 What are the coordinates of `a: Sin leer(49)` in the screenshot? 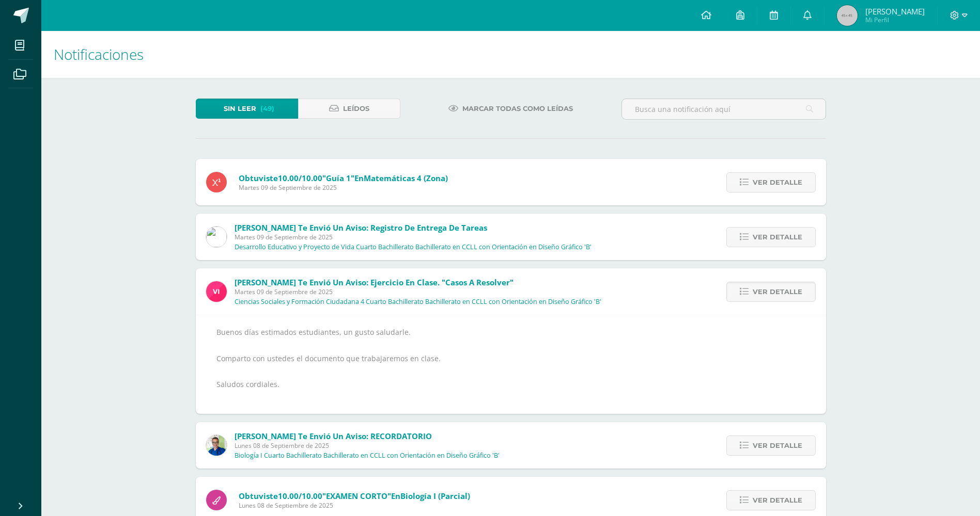 It's located at (247, 109).